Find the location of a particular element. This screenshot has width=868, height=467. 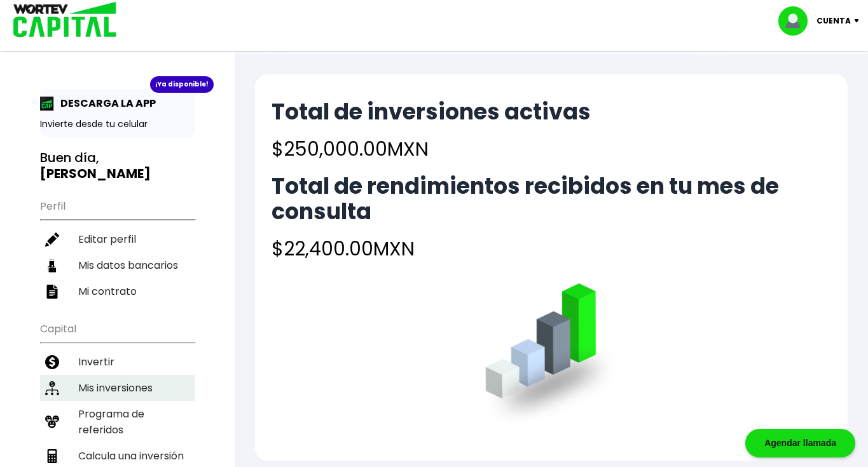

h2: Total de inversiones activas is located at coordinates (431, 112).